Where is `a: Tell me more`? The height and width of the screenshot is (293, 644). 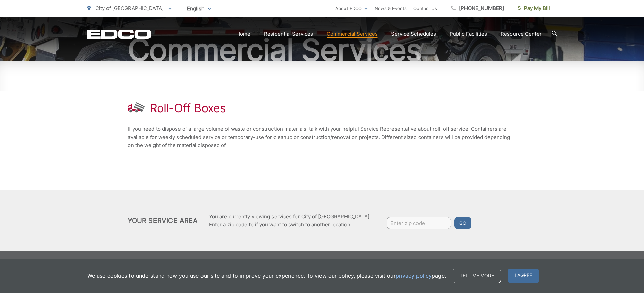
a: Tell me more is located at coordinates (476, 276).